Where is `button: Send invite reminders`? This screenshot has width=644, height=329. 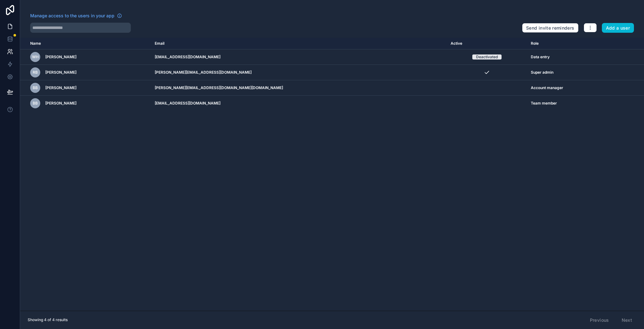
button: Send invite reminders is located at coordinates (550, 28).